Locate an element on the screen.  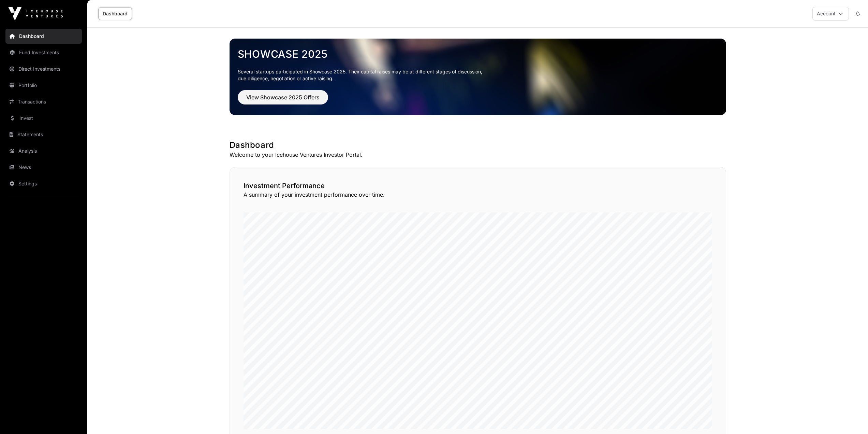
a: Portfolio is located at coordinates (44, 85).